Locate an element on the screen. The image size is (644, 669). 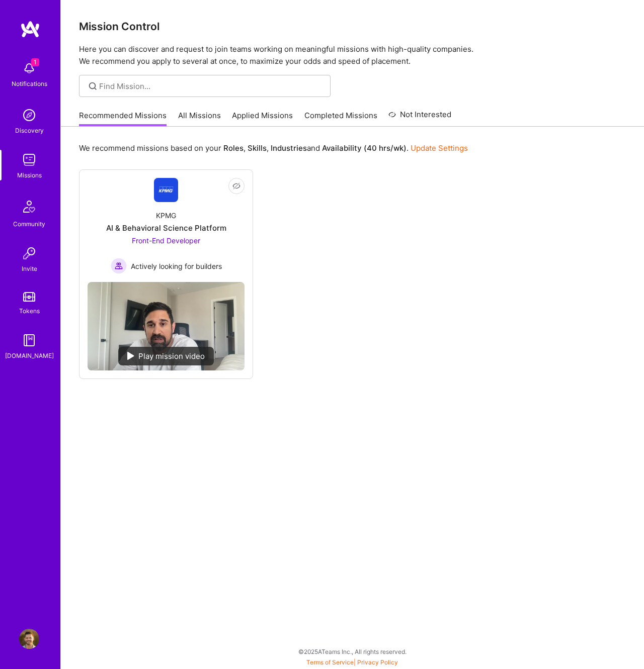
img: guide book is located at coordinates (29, 341).